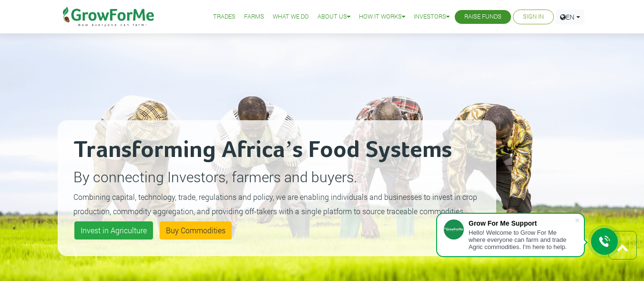 Image resolution: width=644 pixels, height=281 pixels. Describe the element at coordinates (521, 223) in the screenshot. I see `div: Grow For Me Support` at that location.